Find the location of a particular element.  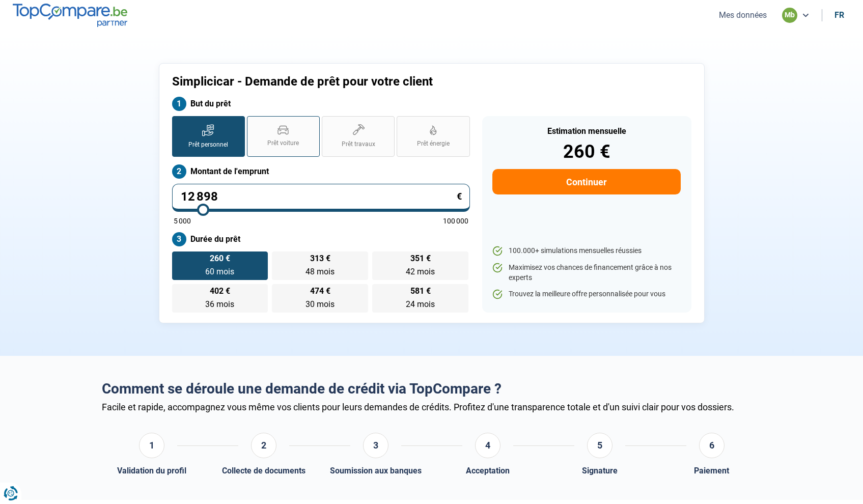

label: Durée du prêt is located at coordinates (321, 239).